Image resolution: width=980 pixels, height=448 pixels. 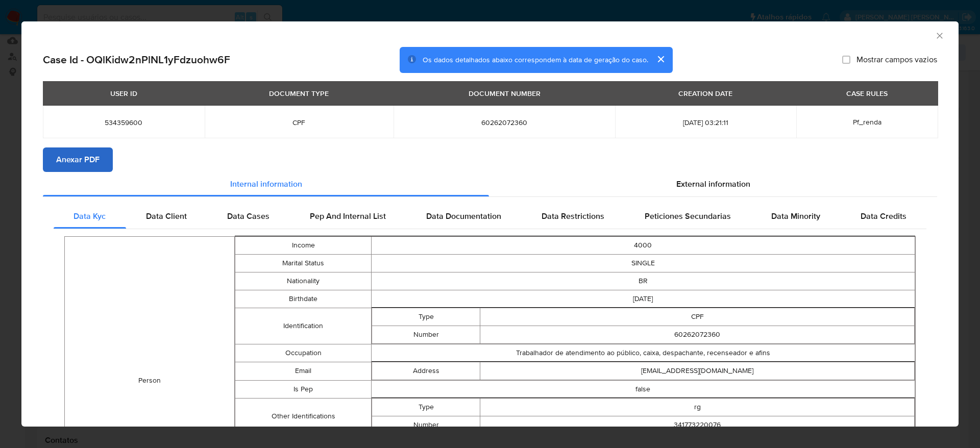 I want to click on div: DOCUMENT TYPE, so click(x=298, y=94).